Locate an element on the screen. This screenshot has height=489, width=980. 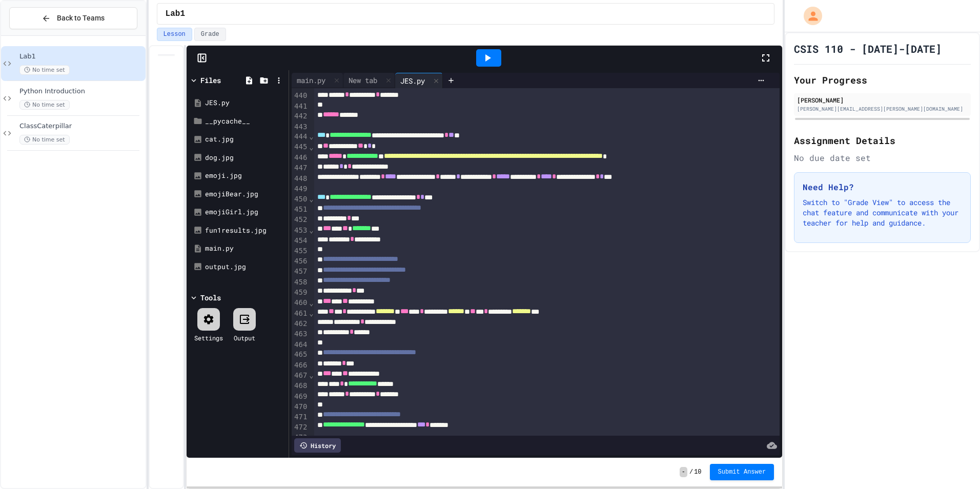
span: ClassCaterpillar is located at coordinates (82, 126).